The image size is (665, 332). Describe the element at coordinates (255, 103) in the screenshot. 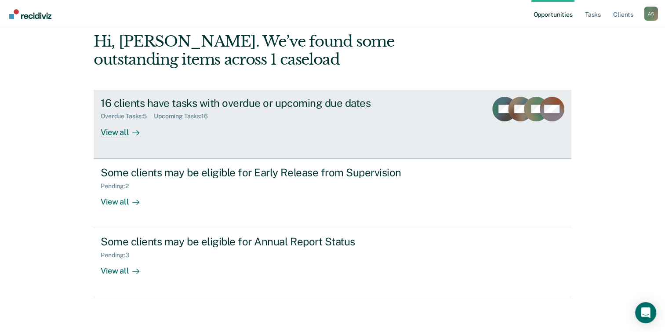

I see `div: 16 clients have tasks with overdue or upcoming due dates` at that location.